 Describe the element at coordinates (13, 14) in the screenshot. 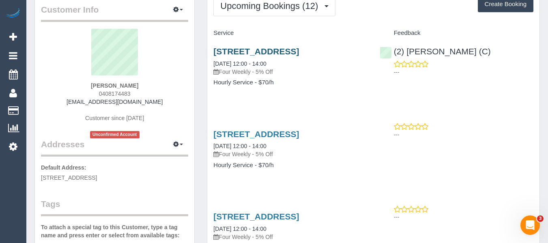

I see `img: Automaid Logo` at that location.